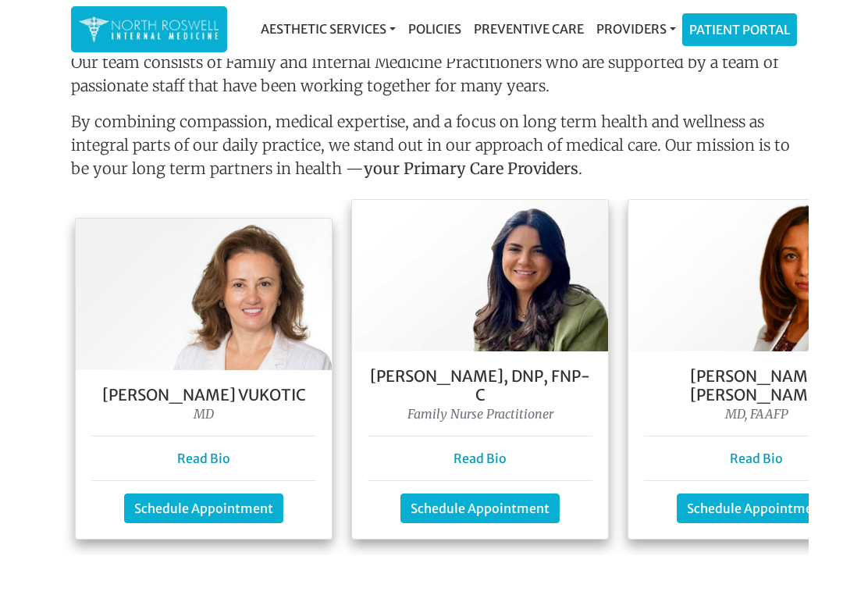 The height and width of the screenshot is (595, 868). What do you see at coordinates (149, 29) in the screenshot?
I see `img: North Roswell Internal Medicine` at bounding box center [149, 29].